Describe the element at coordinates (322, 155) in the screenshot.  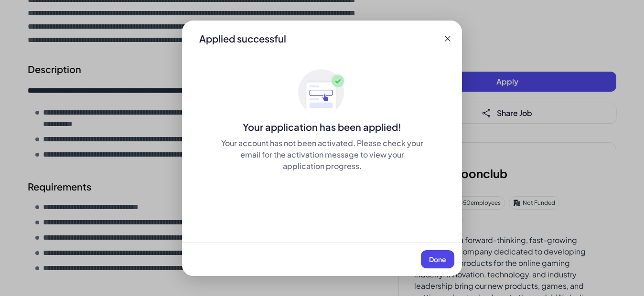
I see `div: Your account has not been activated. Please check your email for the activation message to view y...` at that location.